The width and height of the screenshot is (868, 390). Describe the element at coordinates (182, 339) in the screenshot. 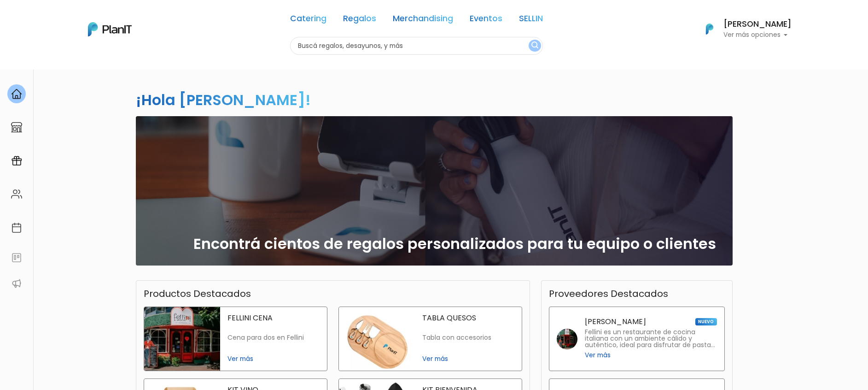

I see `img: fellini cena` at that location.